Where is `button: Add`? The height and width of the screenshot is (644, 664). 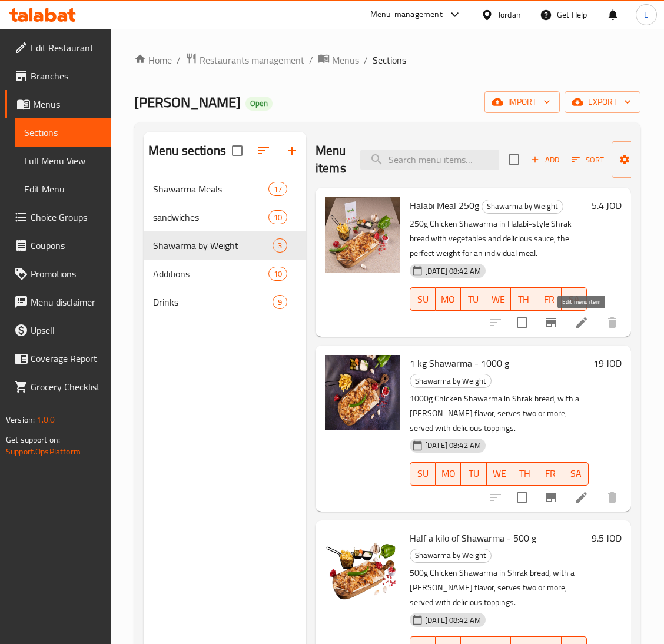
button: Add is located at coordinates (545, 160).